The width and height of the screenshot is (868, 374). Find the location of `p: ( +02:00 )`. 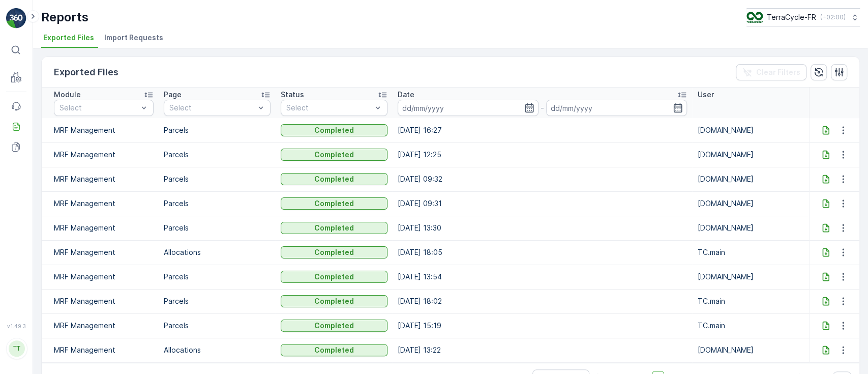

p: ( +02:00 ) is located at coordinates (833, 17).